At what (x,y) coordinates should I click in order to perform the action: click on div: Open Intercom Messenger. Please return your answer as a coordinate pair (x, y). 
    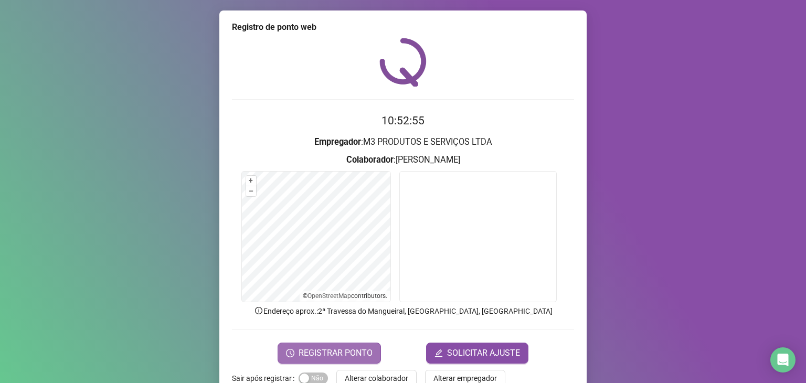
    Looking at the image, I should click on (783, 360).